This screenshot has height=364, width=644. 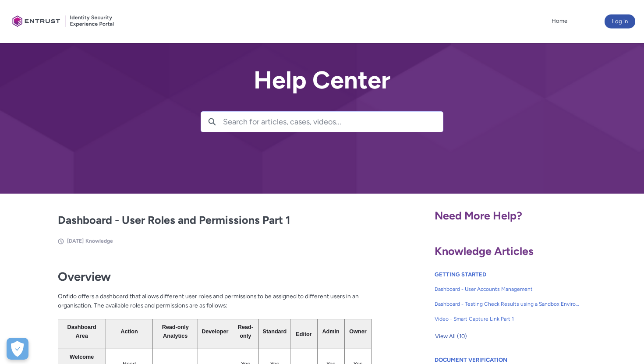 I want to click on b: Editor, so click(x=303, y=334).